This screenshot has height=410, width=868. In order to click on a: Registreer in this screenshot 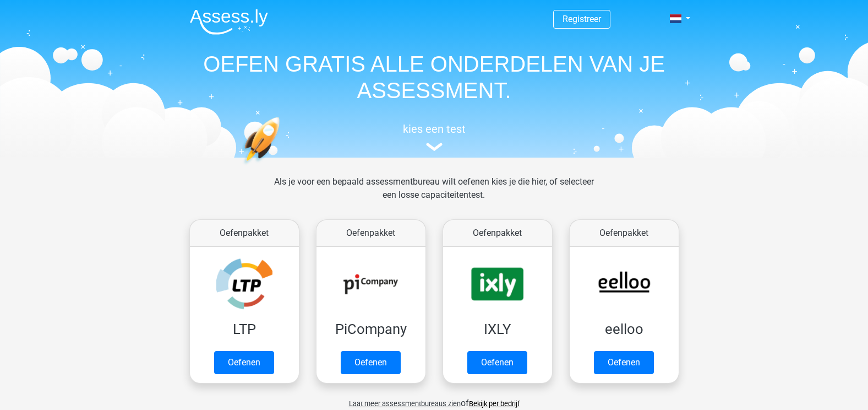, I will do `click(582, 19)`.